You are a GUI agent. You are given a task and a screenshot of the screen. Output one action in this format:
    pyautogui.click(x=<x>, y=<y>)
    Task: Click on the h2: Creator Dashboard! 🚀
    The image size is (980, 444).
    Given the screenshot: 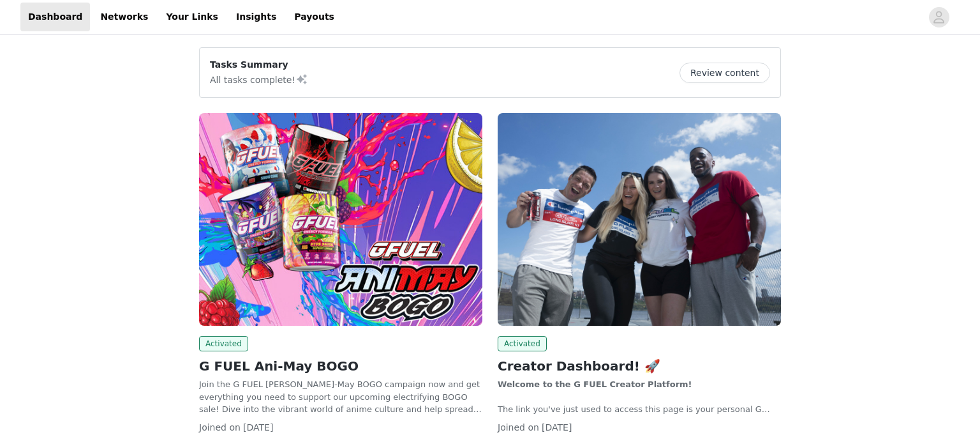 What is the action you would take?
    pyautogui.click(x=639, y=366)
    